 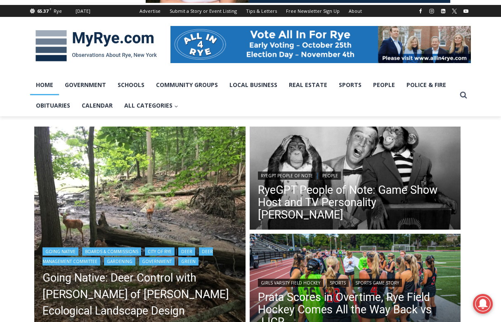 I want to click on a: YouTube, so click(x=466, y=11).